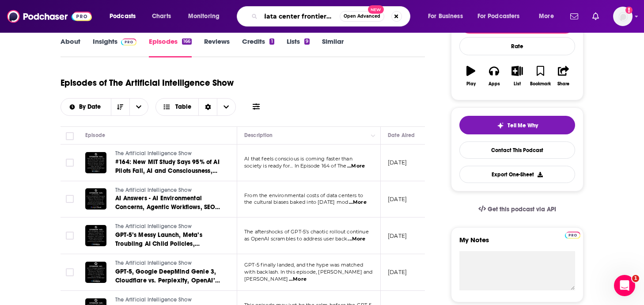 This screenshot has height=305, width=644. I want to click on a: Similar, so click(332, 47).